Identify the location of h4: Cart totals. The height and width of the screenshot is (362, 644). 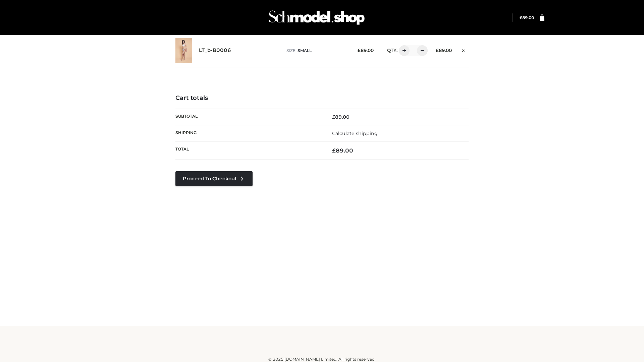
(322, 98).